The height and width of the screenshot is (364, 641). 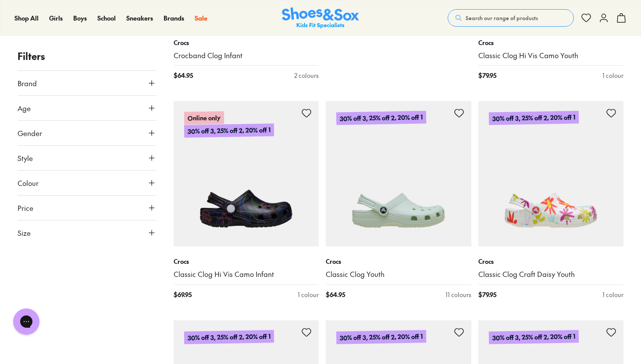 What do you see at coordinates (25, 158) in the screenshot?
I see `span: Style` at bounding box center [25, 158].